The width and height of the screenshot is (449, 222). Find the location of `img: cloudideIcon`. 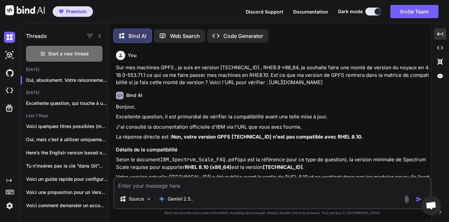

img: cloudideIcon is located at coordinates (10, 91).